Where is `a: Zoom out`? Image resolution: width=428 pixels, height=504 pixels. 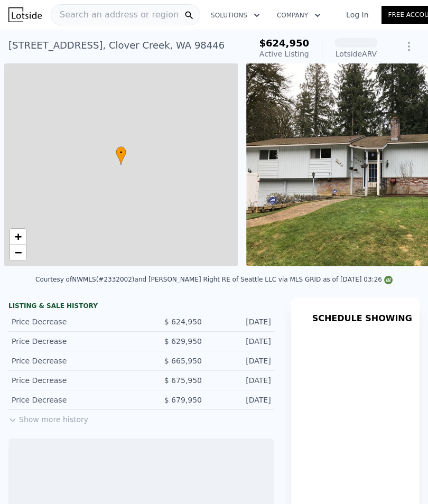 a: Zoom out is located at coordinates (18, 253).